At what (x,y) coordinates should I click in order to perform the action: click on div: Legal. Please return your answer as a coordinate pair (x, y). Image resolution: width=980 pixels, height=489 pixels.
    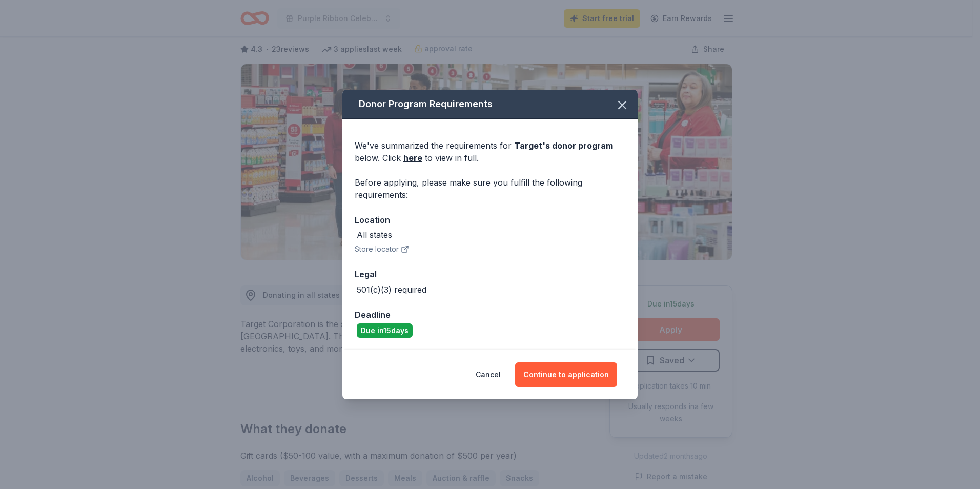
    Looking at the image, I should click on (490, 274).